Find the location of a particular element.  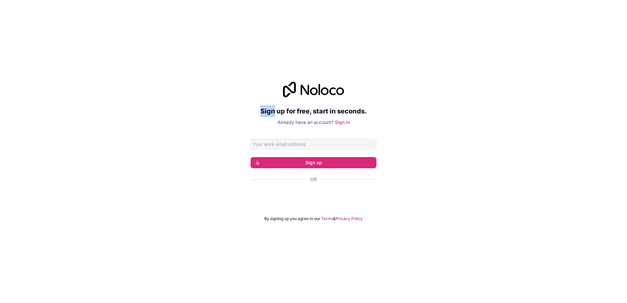

a: Terms is located at coordinates (327, 219).